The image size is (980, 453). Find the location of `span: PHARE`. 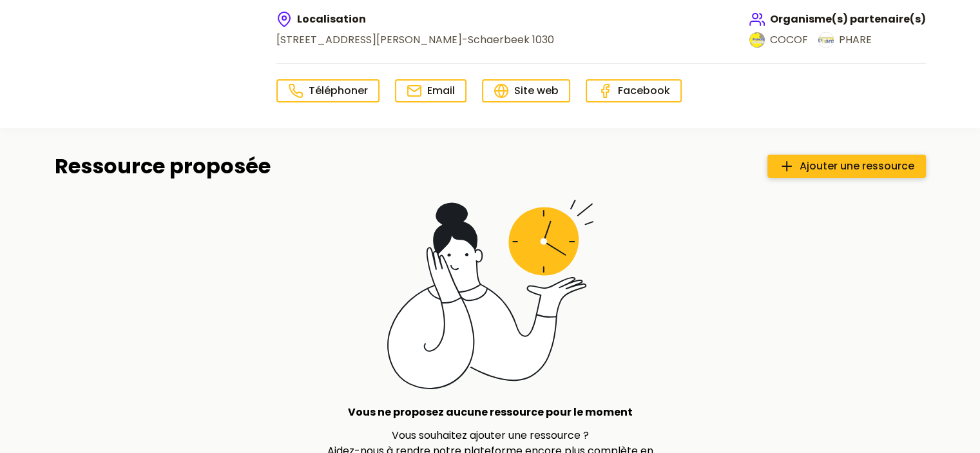

span: PHARE is located at coordinates (855, 40).